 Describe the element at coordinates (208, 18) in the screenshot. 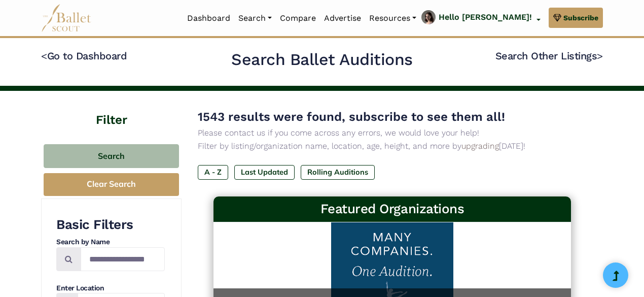

I see `a: Dashboard` at that location.